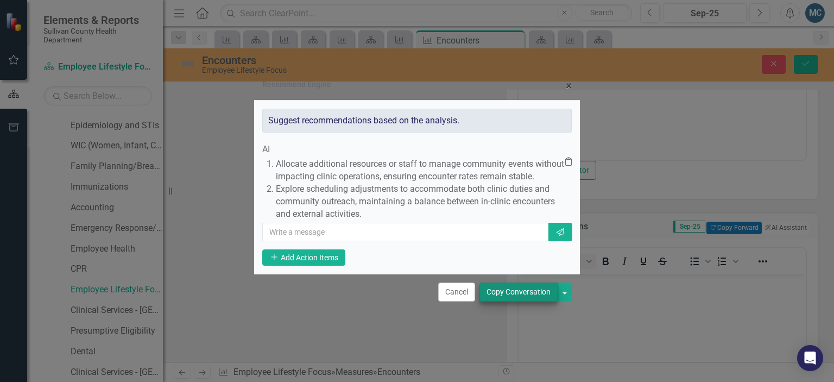  Describe the element at coordinates (417, 121) in the screenshot. I see `div: Suggest recommendations based on the analysis.` at that location.